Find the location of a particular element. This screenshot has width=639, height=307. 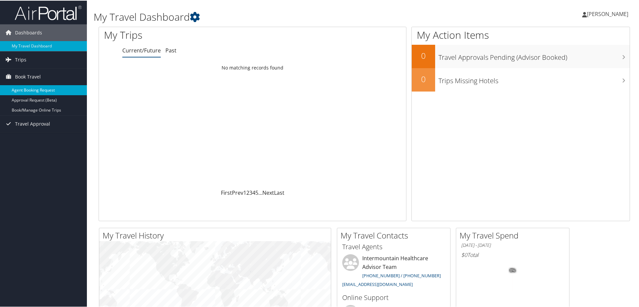

a: Last is located at coordinates (279, 192).